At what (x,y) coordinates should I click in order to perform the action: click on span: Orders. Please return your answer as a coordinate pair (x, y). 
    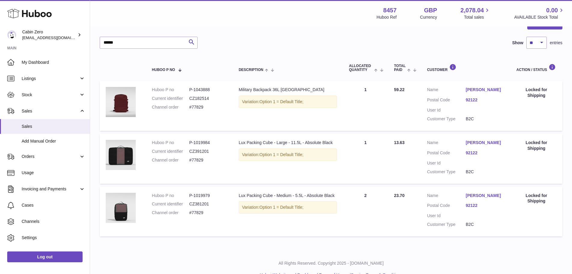
    Looking at the image, I should click on (50, 156).